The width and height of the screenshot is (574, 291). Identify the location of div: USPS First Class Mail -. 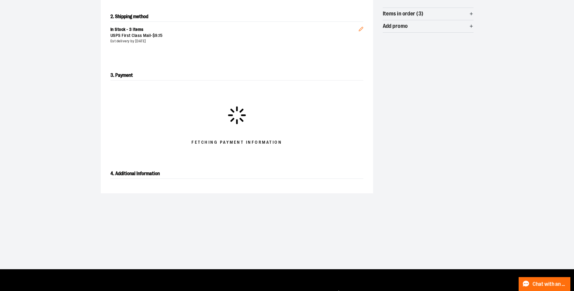
(235, 36).